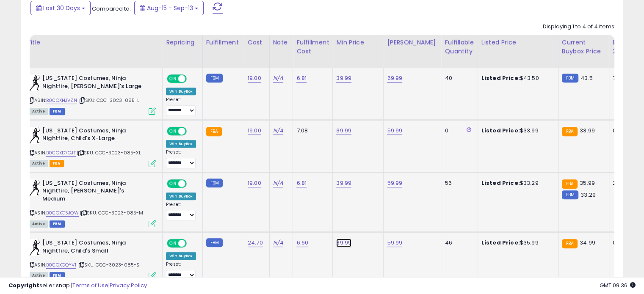  I want to click on button: Last 30 Days, so click(61, 8).